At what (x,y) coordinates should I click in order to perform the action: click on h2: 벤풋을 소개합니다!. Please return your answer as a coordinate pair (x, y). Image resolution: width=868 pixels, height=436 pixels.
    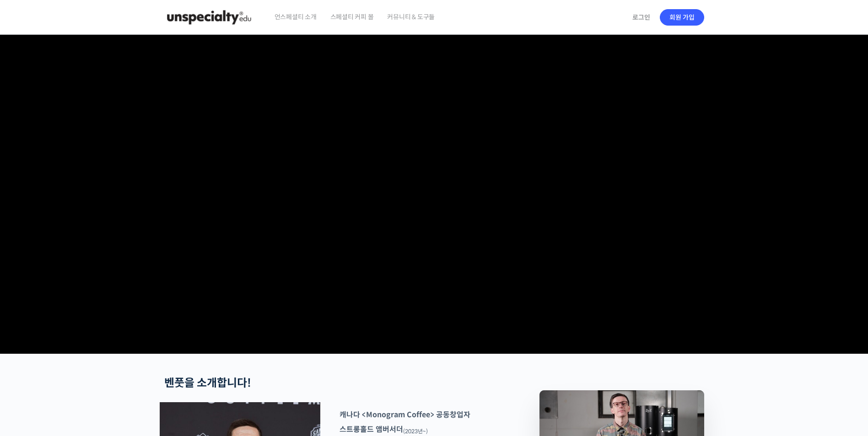
    Looking at the image, I should click on (327, 382).